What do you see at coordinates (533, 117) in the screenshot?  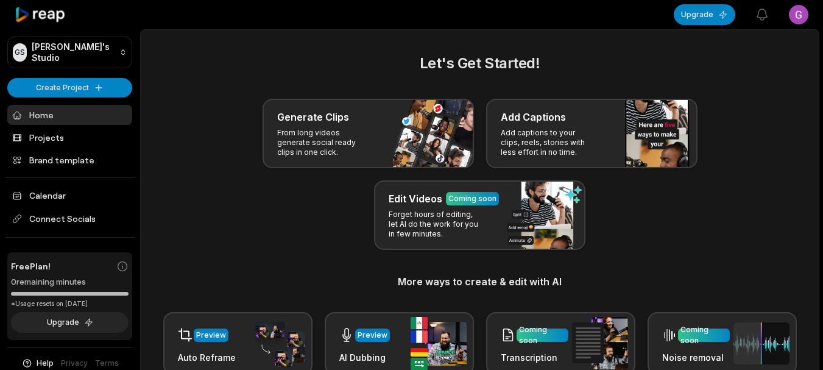 I see `h3: Add Captions` at bounding box center [533, 117].